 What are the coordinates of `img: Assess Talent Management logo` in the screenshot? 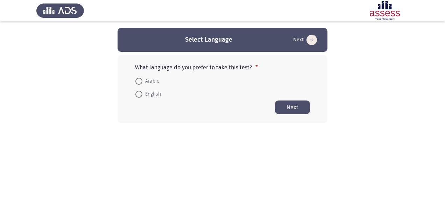 It's located at (60, 10).